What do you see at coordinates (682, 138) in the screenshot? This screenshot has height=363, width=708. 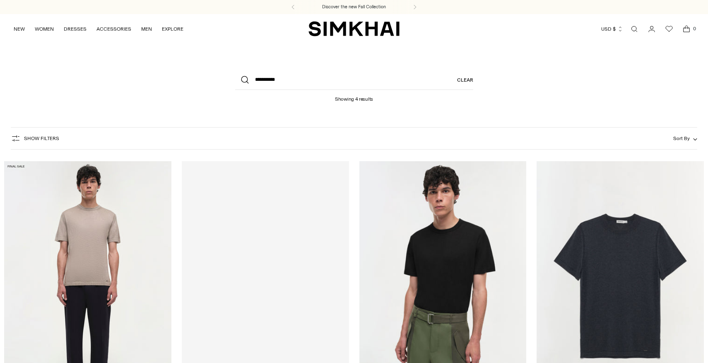 I see `span: Sort By` at bounding box center [682, 138].